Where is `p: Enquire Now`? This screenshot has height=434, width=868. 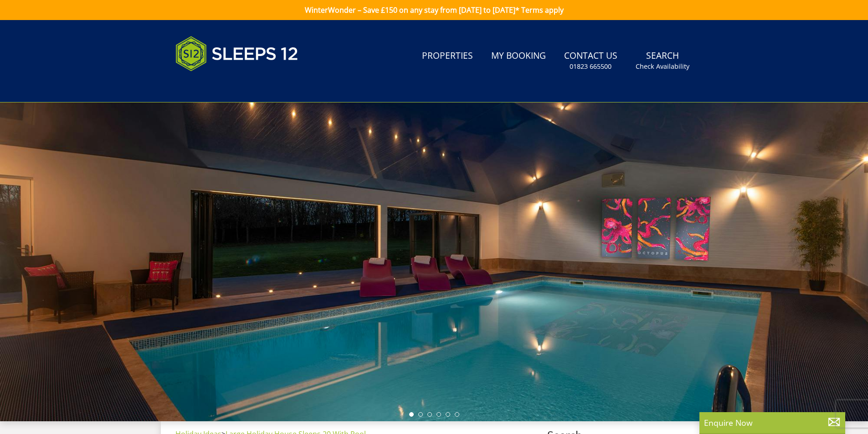 p: Enquire Now is located at coordinates (772, 423).